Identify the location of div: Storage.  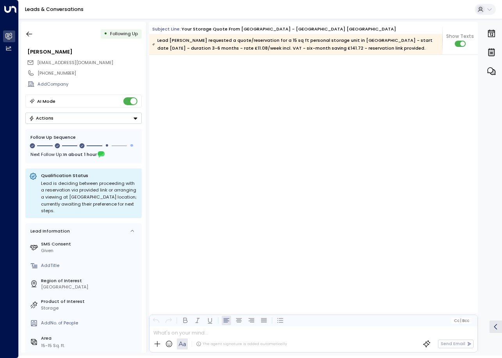
(90, 308).